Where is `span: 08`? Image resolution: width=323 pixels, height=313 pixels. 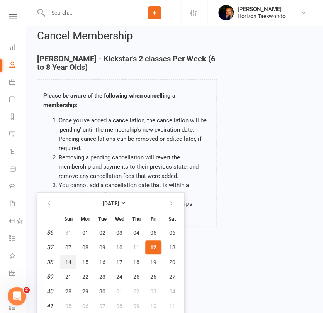 span: 08 is located at coordinates (119, 306).